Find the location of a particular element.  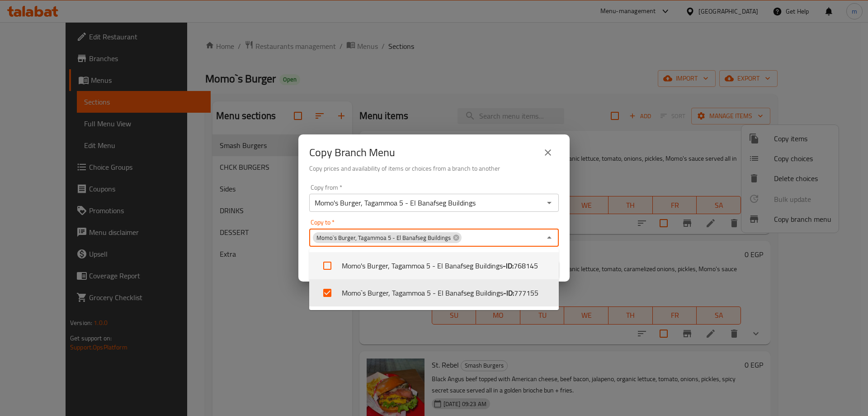

button: Open is located at coordinates (549, 203).